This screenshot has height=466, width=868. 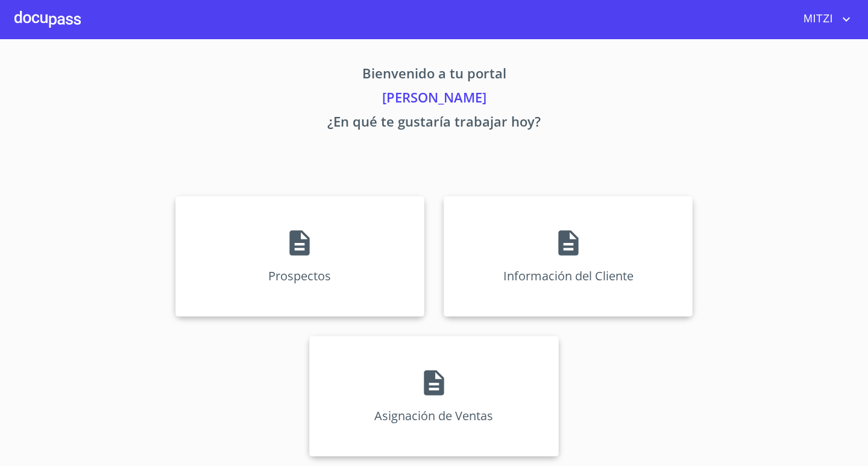 I want to click on p: Información del Cliente, so click(x=568, y=276).